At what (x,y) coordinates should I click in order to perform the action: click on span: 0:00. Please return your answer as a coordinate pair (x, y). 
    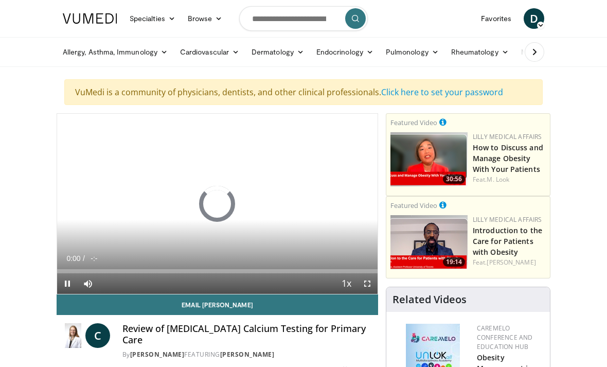
    Looking at the image, I should click on (73, 258).